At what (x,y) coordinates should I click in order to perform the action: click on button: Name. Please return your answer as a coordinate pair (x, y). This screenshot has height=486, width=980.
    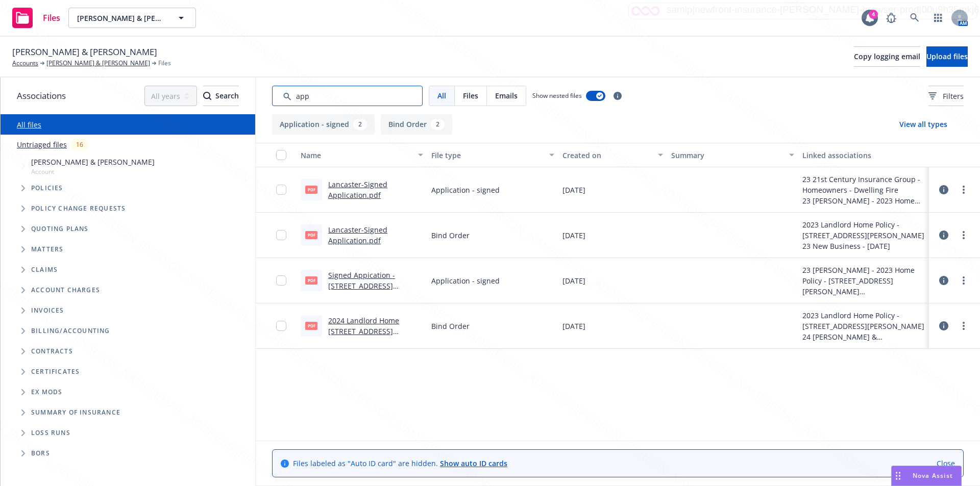
    Looking at the image, I should click on (362, 155).